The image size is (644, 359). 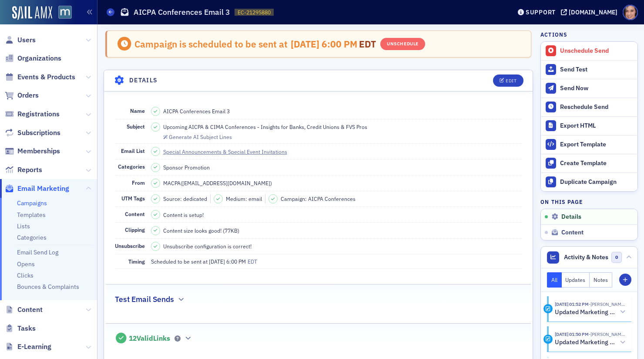 I want to click on a: Templates, so click(x=32, y=215).